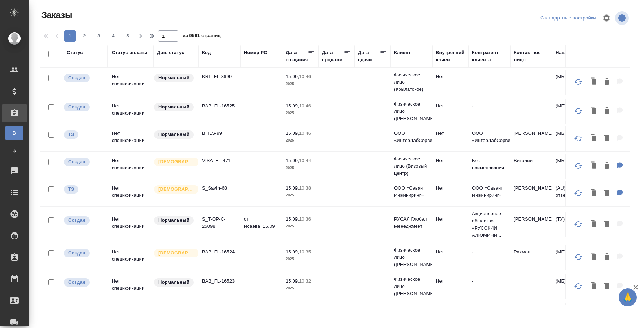 The image size is (644, 328). What do you see at coordinates (489, 164) in the screenshot?
I see `p: Без наименования` at bounding box center [489, 164].